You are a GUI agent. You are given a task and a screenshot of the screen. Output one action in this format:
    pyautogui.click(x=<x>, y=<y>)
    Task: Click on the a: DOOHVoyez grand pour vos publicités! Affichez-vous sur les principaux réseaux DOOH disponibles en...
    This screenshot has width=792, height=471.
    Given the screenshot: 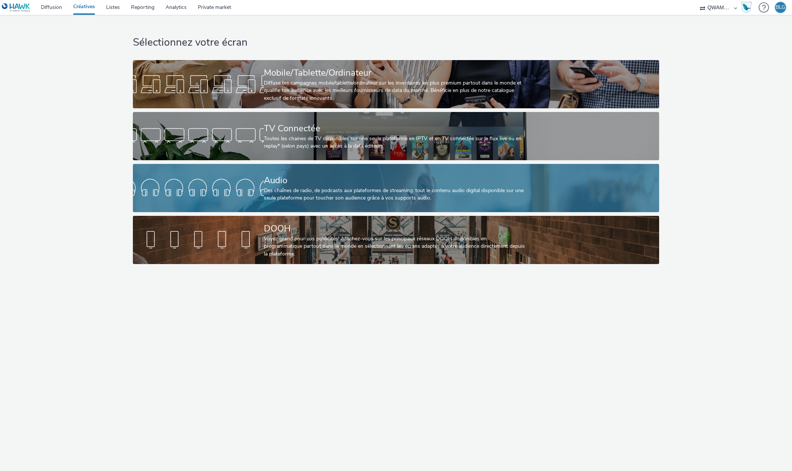 What is the action you would take?
    pyautogui.click(x=396, y=240)
    